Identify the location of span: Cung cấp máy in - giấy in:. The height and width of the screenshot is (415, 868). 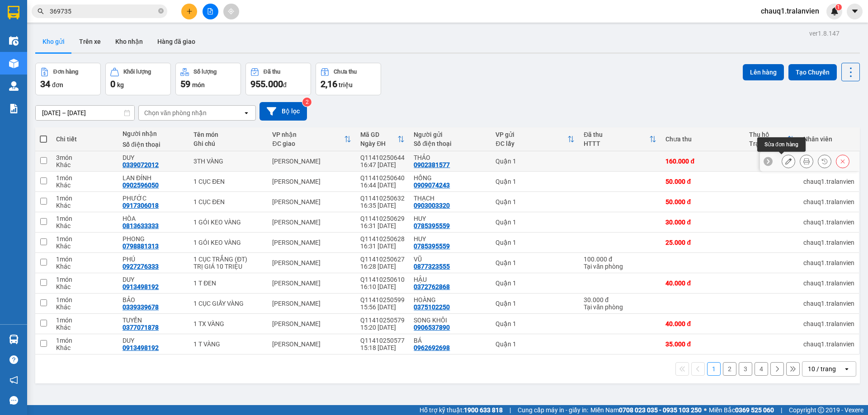
(553, 411).